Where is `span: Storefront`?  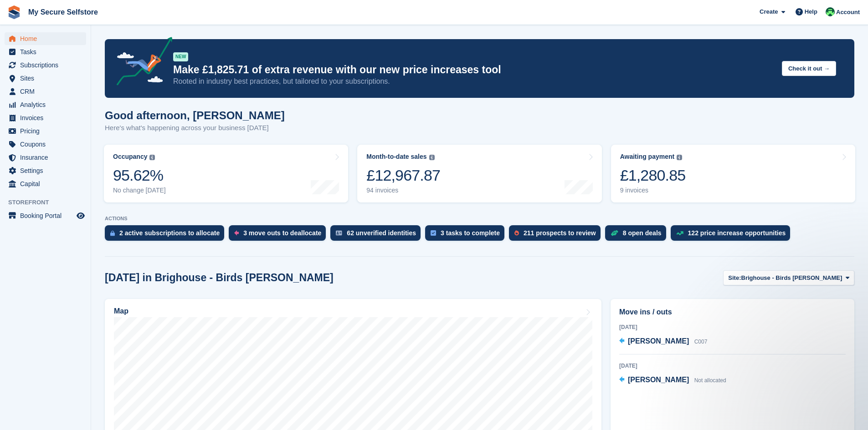
span: Storefront is located at coordinates (49, 203).